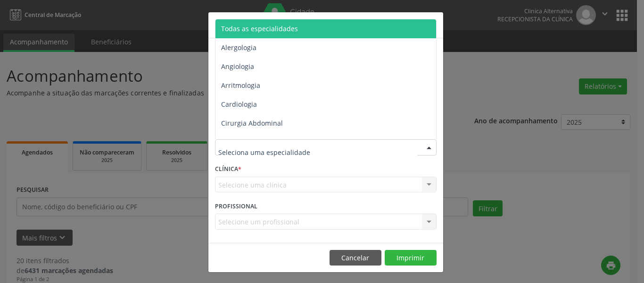 The image size is (644, 283). What do you see at coordinates (238, 66) in the screenshot?
I see `span: Angiologia` at bounding box center [238, 66].